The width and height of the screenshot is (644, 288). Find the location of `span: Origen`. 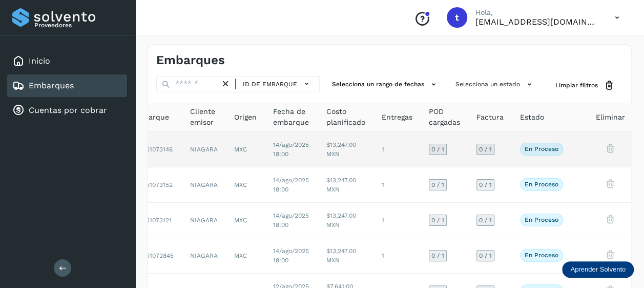

span: Origen is located at coordinates (246, 117).